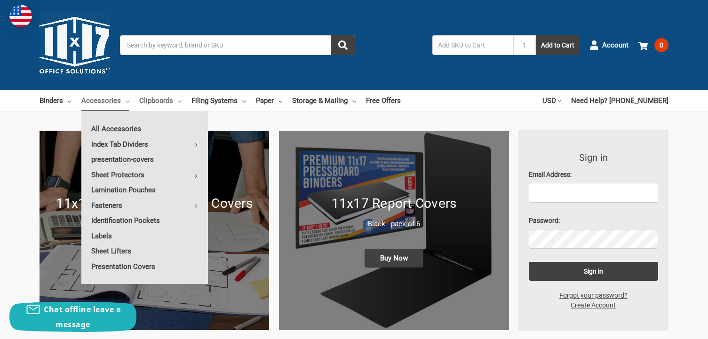 This screenshot has width=708, height=339. Describe the element at coordinates (383, 101) in the screenshot. I see `a: Free Offers` at that location.